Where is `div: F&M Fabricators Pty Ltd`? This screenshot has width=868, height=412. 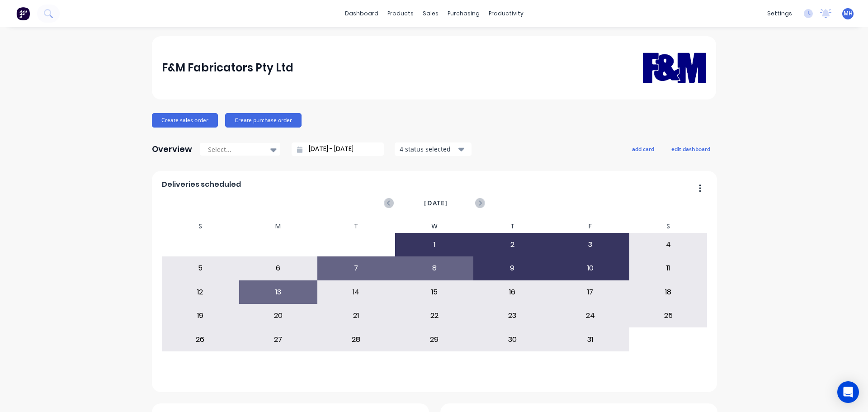 div: F&M Fabricators Pty Ltd is located at coordinates (227, 68).